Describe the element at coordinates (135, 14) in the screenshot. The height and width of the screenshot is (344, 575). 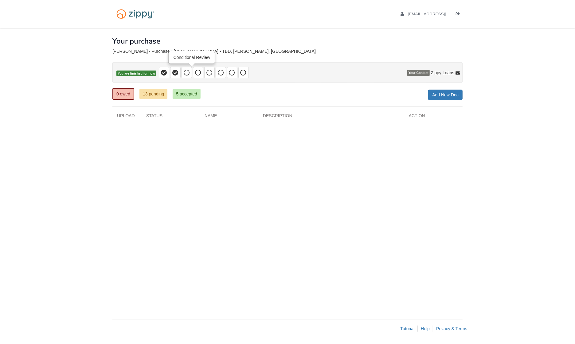
I see `img: Logo` at that location.